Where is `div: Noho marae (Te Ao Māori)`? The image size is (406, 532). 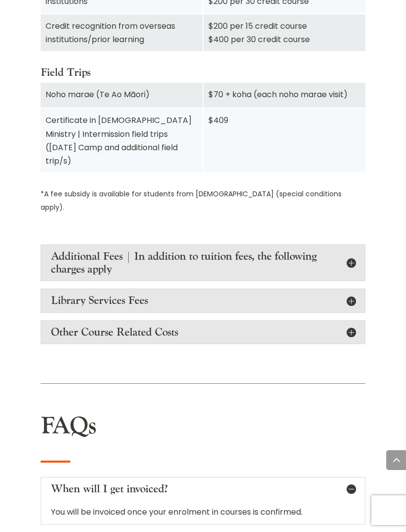
div: Noho marae (Te Ao Māori) is located at coordinates (121, 94).